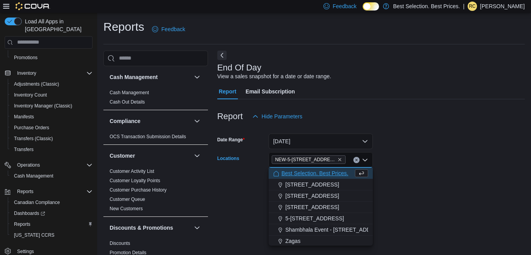 This screenshot has height=255, width=531. What do you see at coordinates (222, 55) in the screenshot?
I see `button: Next` at bounding box center [222, 55].